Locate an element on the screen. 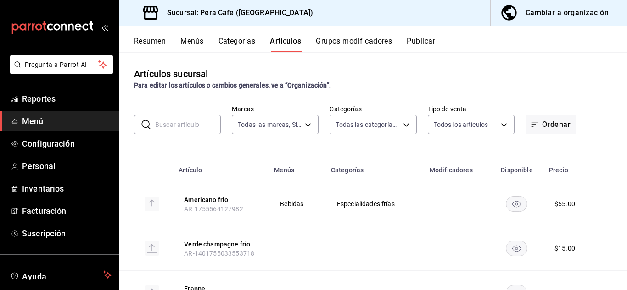 Image resolution: width=627 pixels, height=290 pixels. button: Publicar is located at coordinates (421, 45).